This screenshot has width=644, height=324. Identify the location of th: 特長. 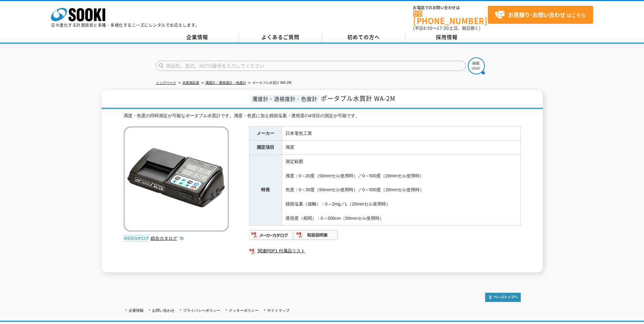
(265, 190).